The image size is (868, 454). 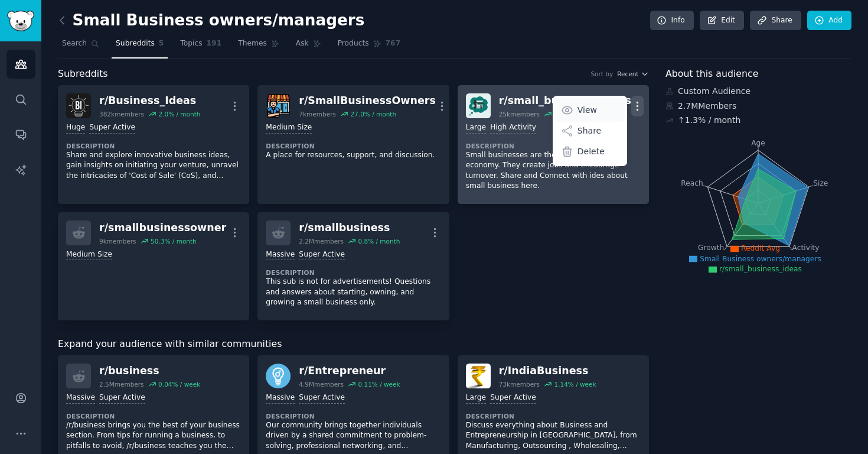 What do you see at coordinates (602, 74) in the screenshot?
I see `div: Sort by` at bounding box center [602, 74].